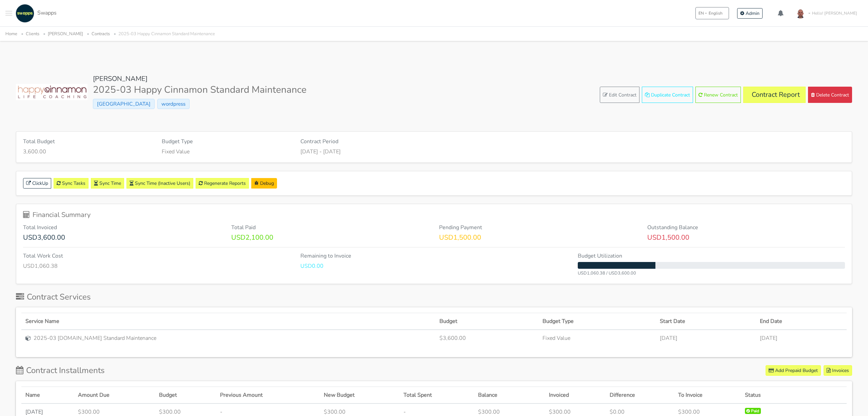 The width and height of the screenshot is (868, 416). Describe the element at coordinates (71, 183) in the screenshot. I see `a: Sync Tasks` at that location.